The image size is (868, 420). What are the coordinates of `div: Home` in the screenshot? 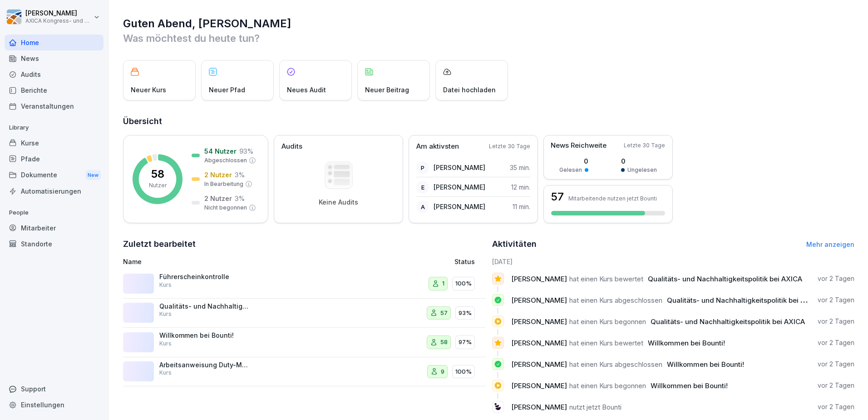 It's located at (54, 42).